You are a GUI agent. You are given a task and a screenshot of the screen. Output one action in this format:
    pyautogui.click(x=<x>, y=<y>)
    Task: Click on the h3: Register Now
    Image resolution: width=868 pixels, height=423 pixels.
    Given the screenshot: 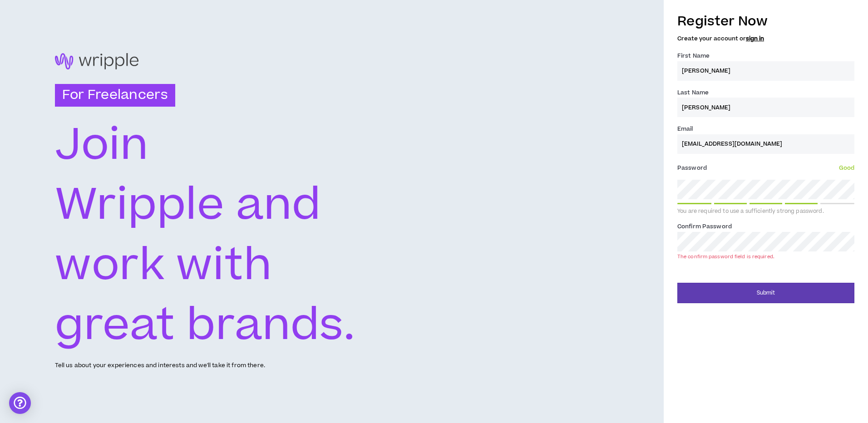 What is the action you would take?
    pyautogui.click(x=766, y=21)
    